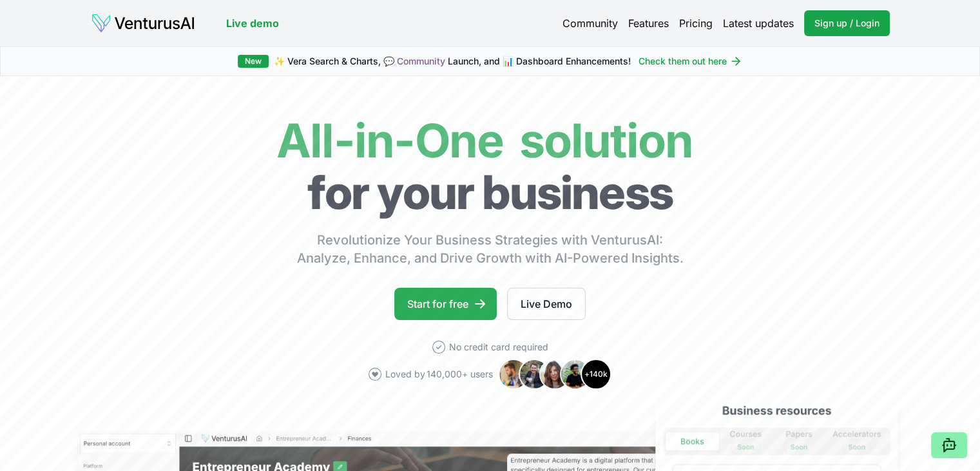  I want to click on a: Sign up / Login, so click(847, 23).